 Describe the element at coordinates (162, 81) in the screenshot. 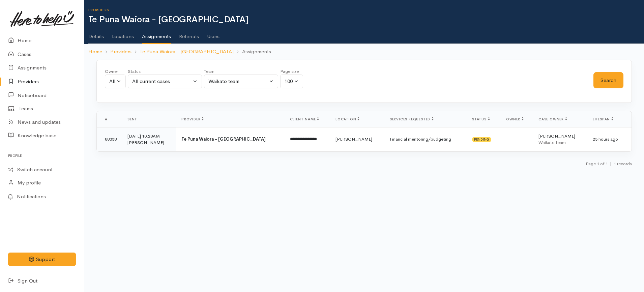

I see `div: All current cases` at that location.